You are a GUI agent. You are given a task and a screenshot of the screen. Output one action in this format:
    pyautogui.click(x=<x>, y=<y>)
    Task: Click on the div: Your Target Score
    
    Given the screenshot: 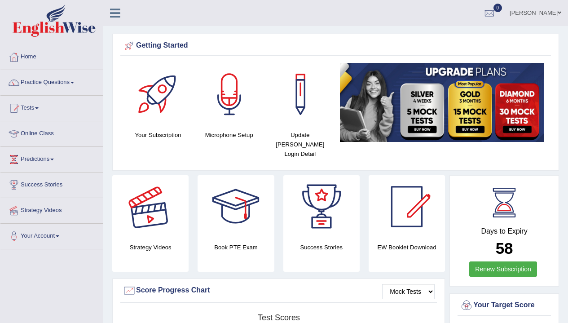 What is the action you would take?
    pyautogui.click(x=504, y=305)
    